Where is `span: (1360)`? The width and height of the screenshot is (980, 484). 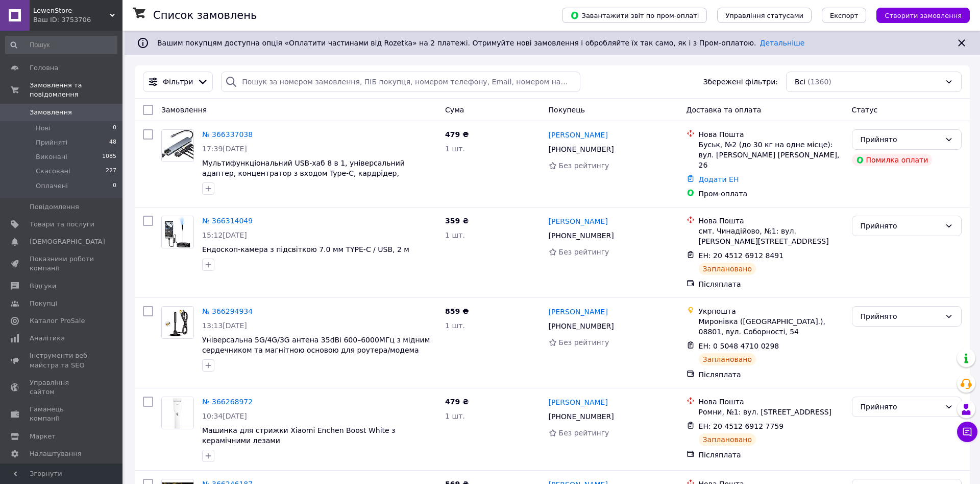
span: (1360) is located at coordinates (819, 82).